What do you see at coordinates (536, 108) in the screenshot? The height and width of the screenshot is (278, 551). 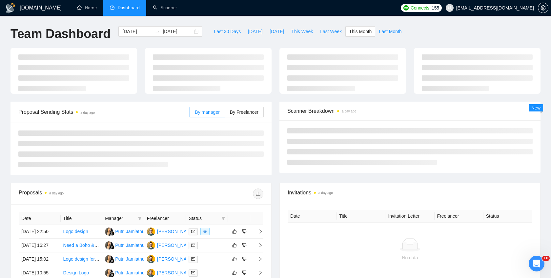 I see `span: New` at bounding box center [536, 108].